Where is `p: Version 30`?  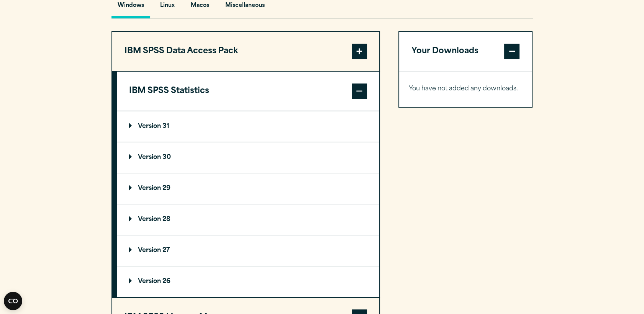
p: Version 30 is located at coordinates (150, 158).